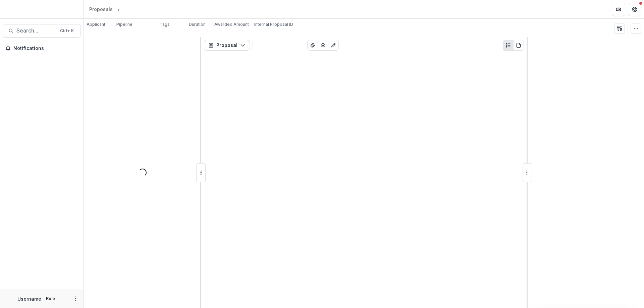 This screenshot has height=308, width=644. Describe the element at coordinates (619, 10) in the screenshot. I see `button: Partners` at that location.